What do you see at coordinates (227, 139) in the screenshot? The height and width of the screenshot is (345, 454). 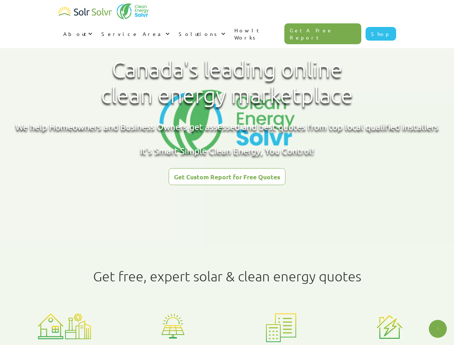 I see `div: We help Homeowners and Business Owners get assessed and best quotes from top local qualified inst...` at bounding box center [227, 139].